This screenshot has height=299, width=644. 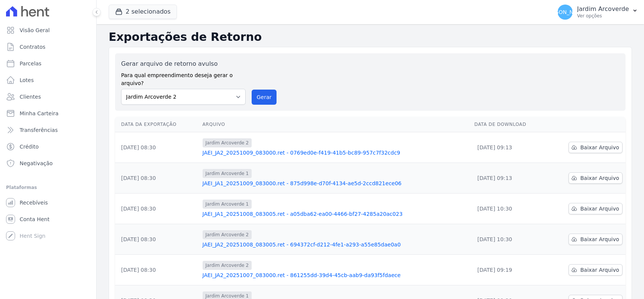 What do you see at coordinates (336, 275) in the screenshot?
I see `a: JAEI_JA2_20251007_083000.ret - 861255dd-39d4-45cb-aab9-da93f5fdaece` at bounding box center [336, 275].